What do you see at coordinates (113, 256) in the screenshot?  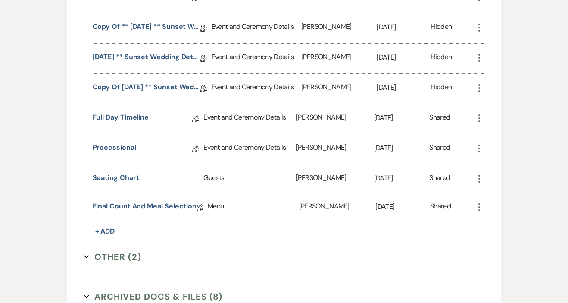 I see `button: Other (2)` at bounding box center [113, 256].